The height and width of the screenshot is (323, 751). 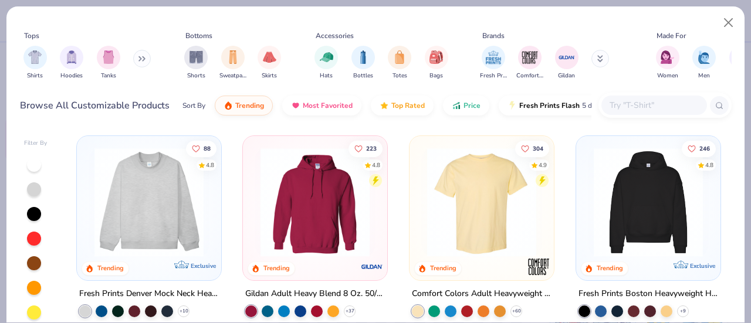 What do you see at coordinates (653, 105) in the screenshot?
I see `input: Try "T-Shirt"` at bounding box center [653, 105].